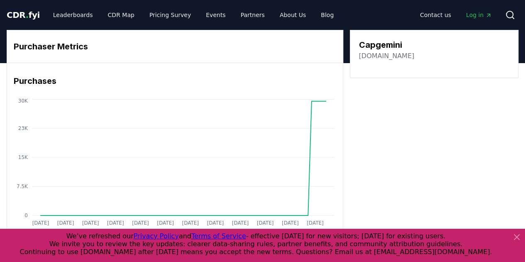  I want to click on a: About Us, so click(293, 15).